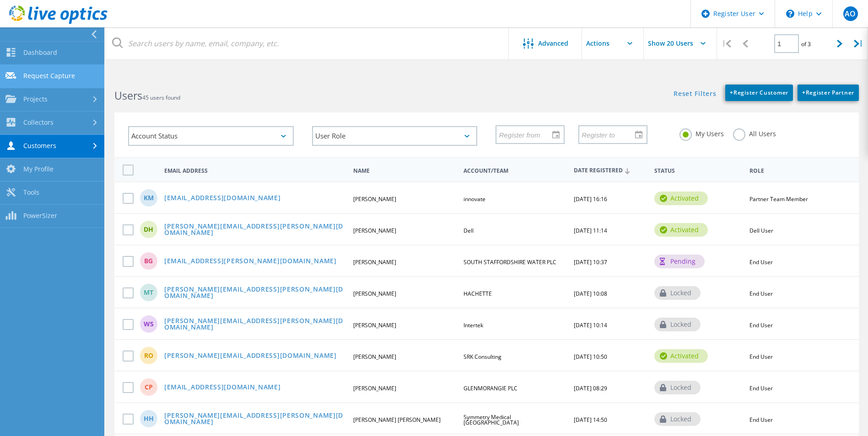 The height and width of the screenshot is (436, 868). What do you see at coordinates (148, 292) in the screenshot?
I see `span: MT` at bounding box center [148, 292].